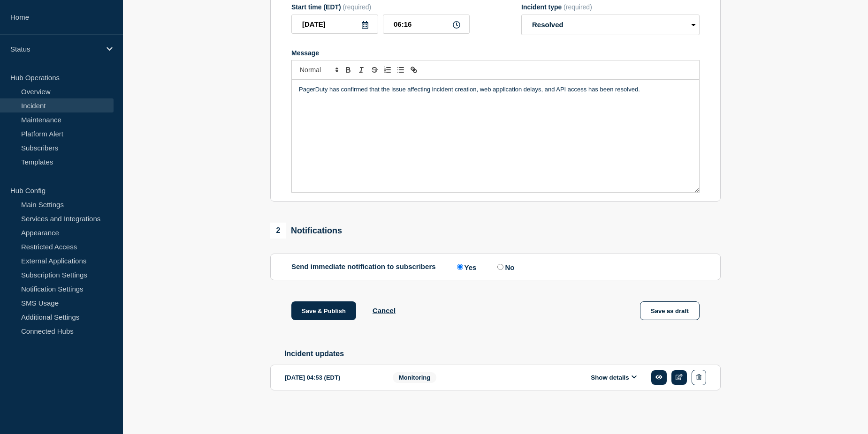 This screenshot has width=868, height=434. I want to click on input: YYYY-MM-DD, so click(334, 24).